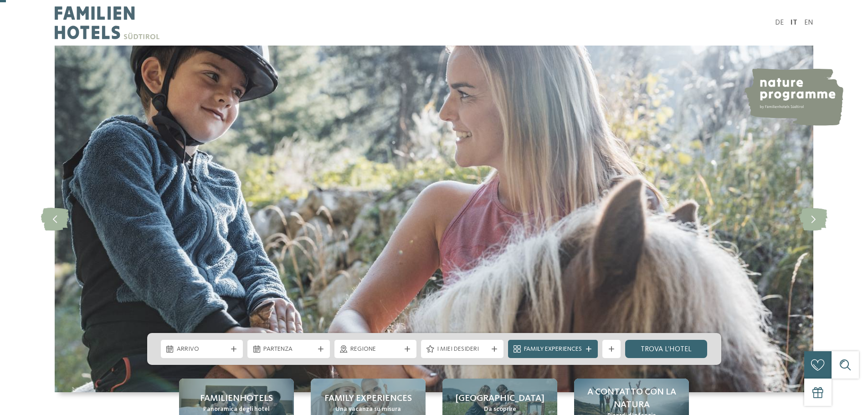  Describe the element at coordinates (793, 97) in the screenshot. I see `a: nature programme by Familienhotels Südtirol` at that location.